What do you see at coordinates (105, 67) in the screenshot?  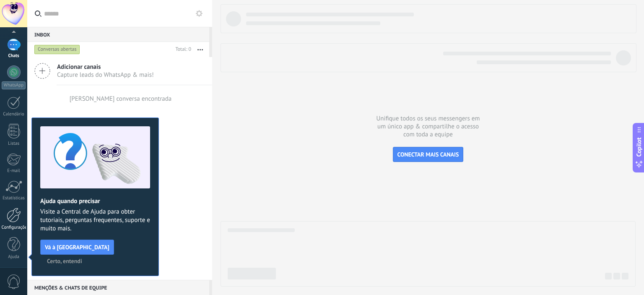 I see `span: Adicionar canais` at bounding box center [105, 67].